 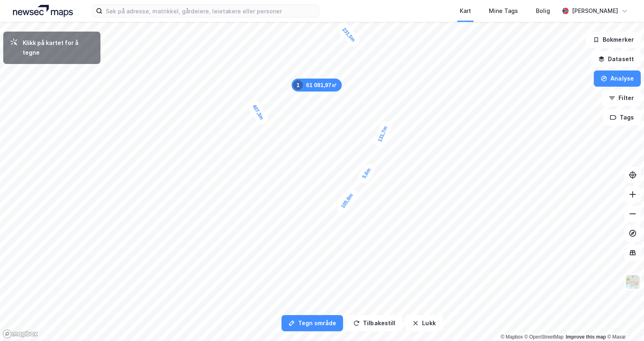 I want to click on img: logo.a4113a55bc3d86da70a041830d287a7e.svg, so click(x=43, y=11).